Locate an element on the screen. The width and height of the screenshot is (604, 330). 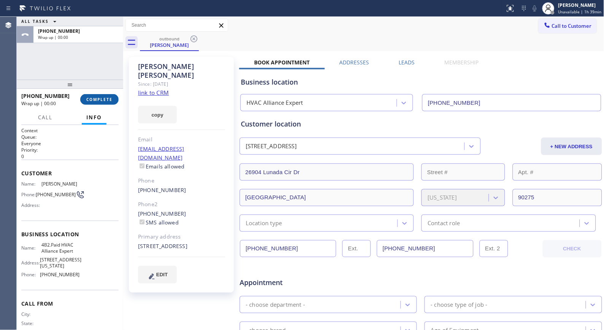
label: Book Appointment is located at coordinates (282, 62).